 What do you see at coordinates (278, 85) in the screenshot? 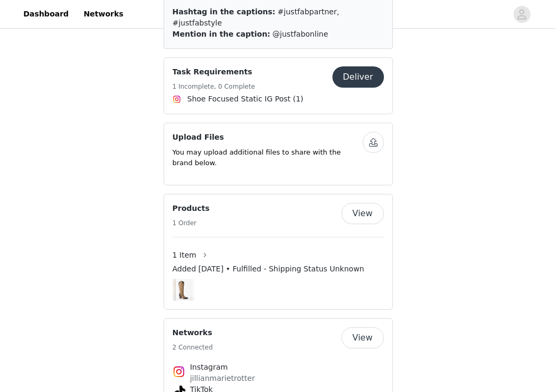
I see `div: Task Requirements` at bounding box center [278, 85].